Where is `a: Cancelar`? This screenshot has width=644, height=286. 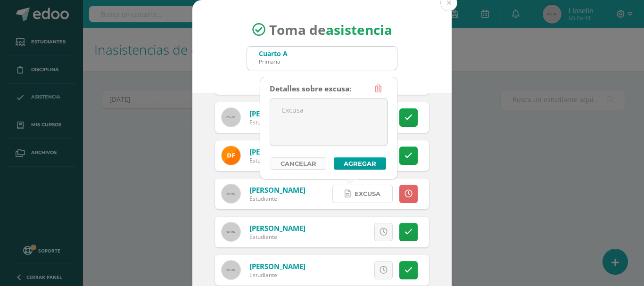 a: Cancelar is located at coordinates (298, 164).